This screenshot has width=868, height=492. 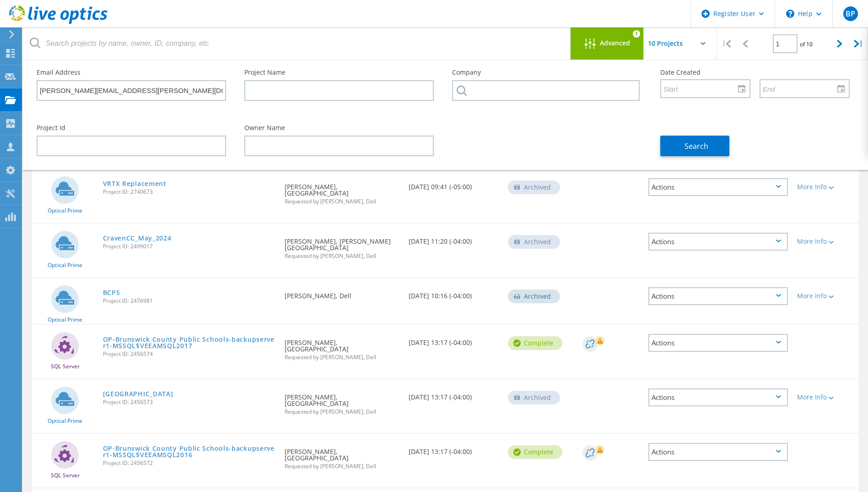 What do you see at coordinates (190, 402) in the screenshot?
I see `span: Project ID: 2456573` at bounding box center [190, 402].